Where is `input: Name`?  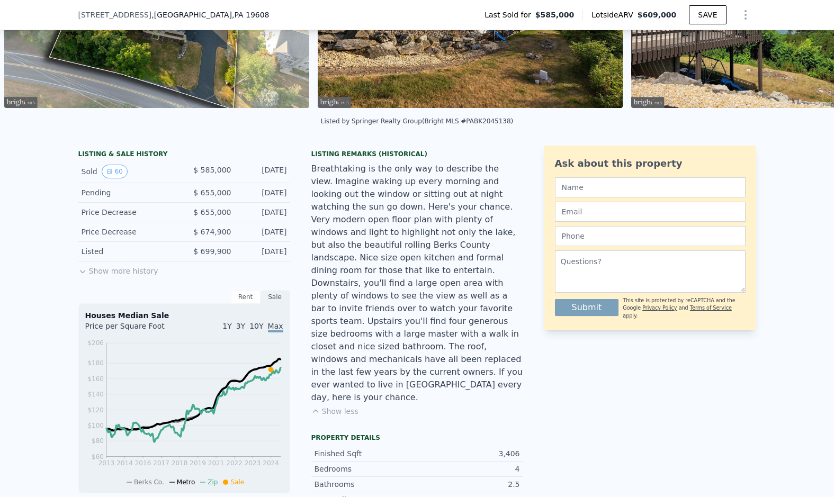 input: Name is located at coordinates (650, 187).